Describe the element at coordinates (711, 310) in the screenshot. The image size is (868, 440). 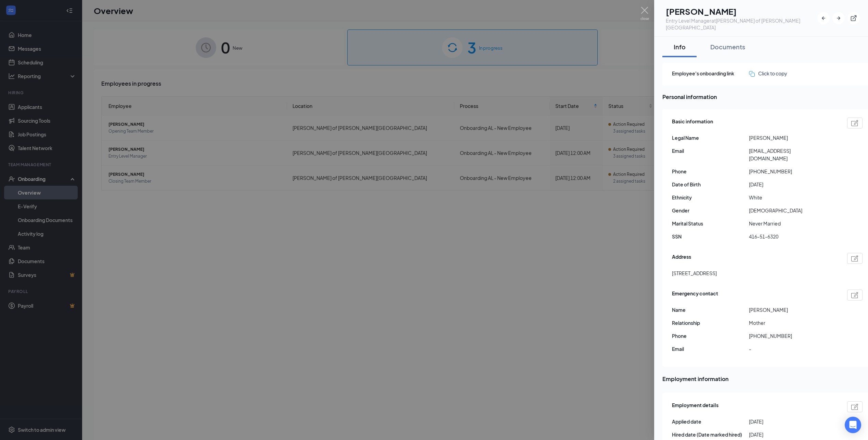
I see `span: Name` at that location.